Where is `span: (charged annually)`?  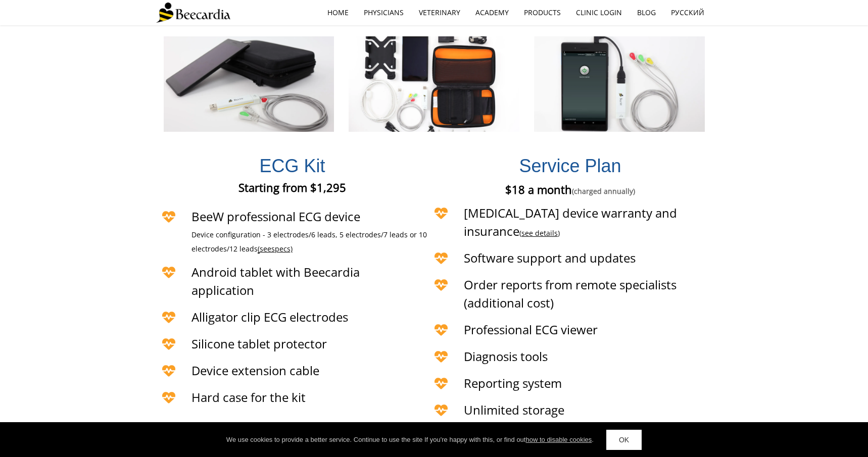
span: (charged annually) is located at coordinates (603, 191).